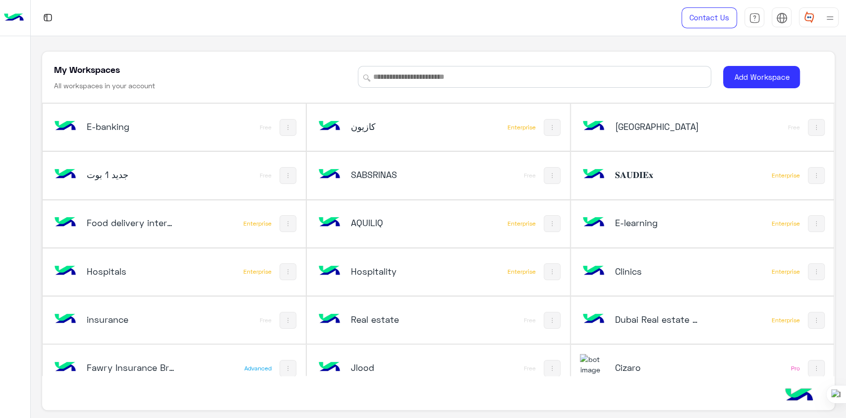  I want to click on h5: 𝐒𝐀𝐔𝐃𝐈𝐄𝐱, so click(659, 174).